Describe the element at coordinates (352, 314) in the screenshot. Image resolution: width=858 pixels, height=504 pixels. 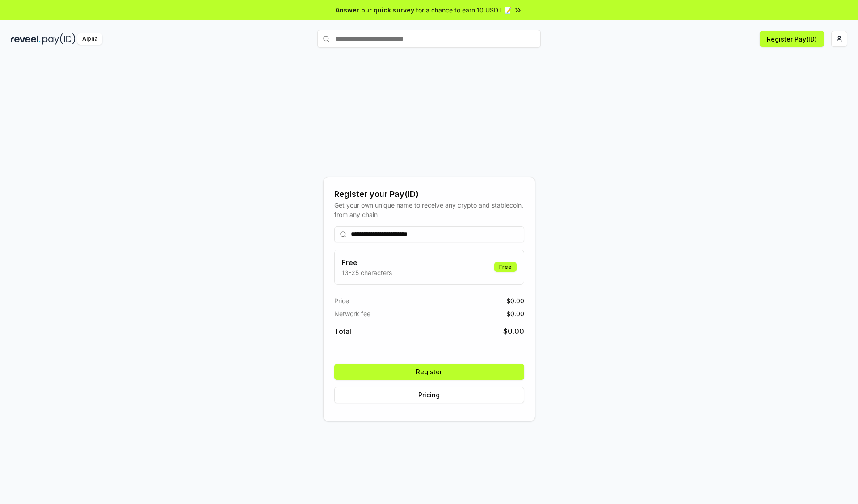
I see `span: Network fee` at that location.